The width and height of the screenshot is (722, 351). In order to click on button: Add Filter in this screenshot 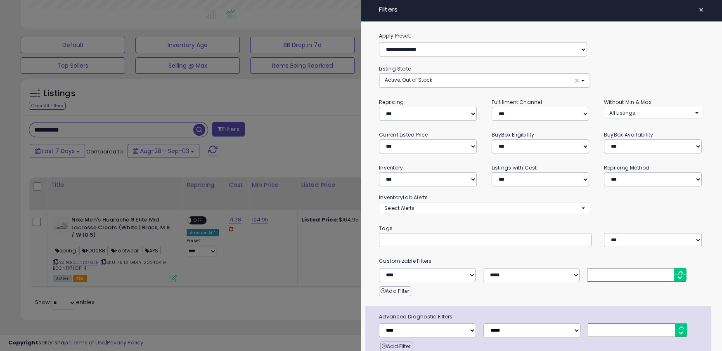, I will do `click(395, 291)`.